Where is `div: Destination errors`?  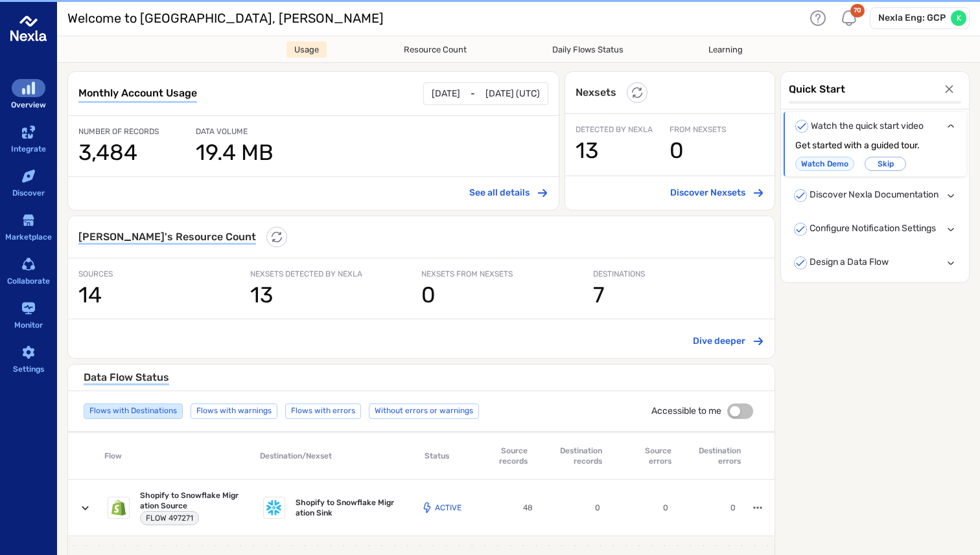 div: Destination errors is located at coordinates (716, 457).